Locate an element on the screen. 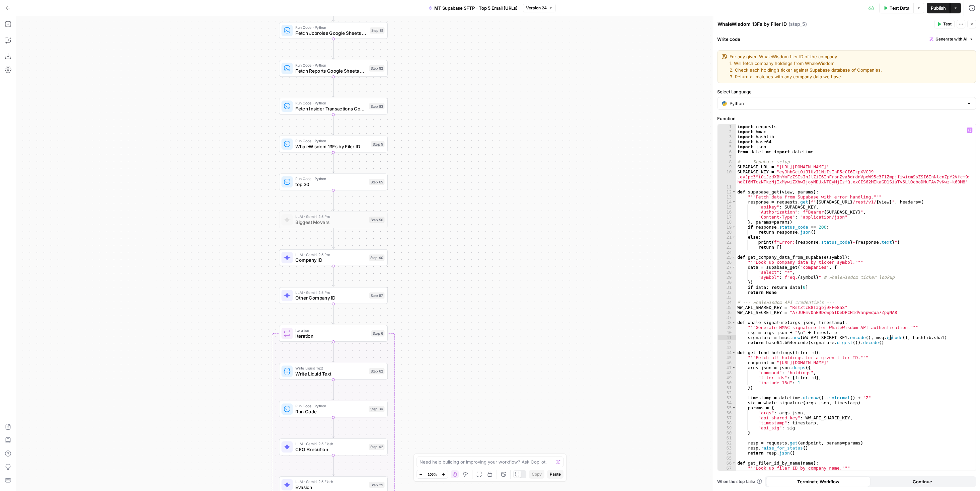 Image resolution: width=980 pixels, height=491 pixels. div: 35 is located at coordinates (726, 307).